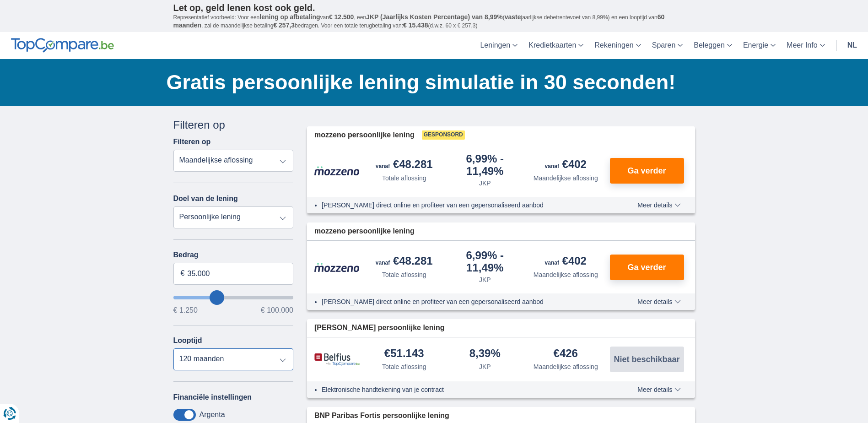  What do you see at coordinates (233, 255) in the screenshot?
I see `label: Bedrag` at bounding box center [233, 255].